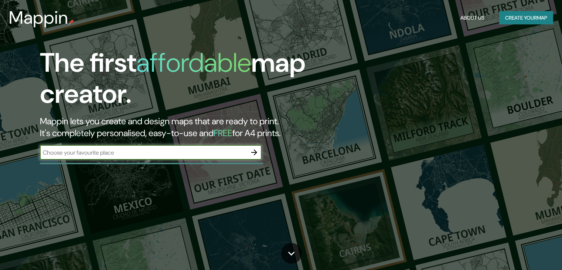 This screenshot has height=270, width=562. Describe the element at coordinates (71, 22) in the screenshot. I see `img: mappin-pin` at that location.